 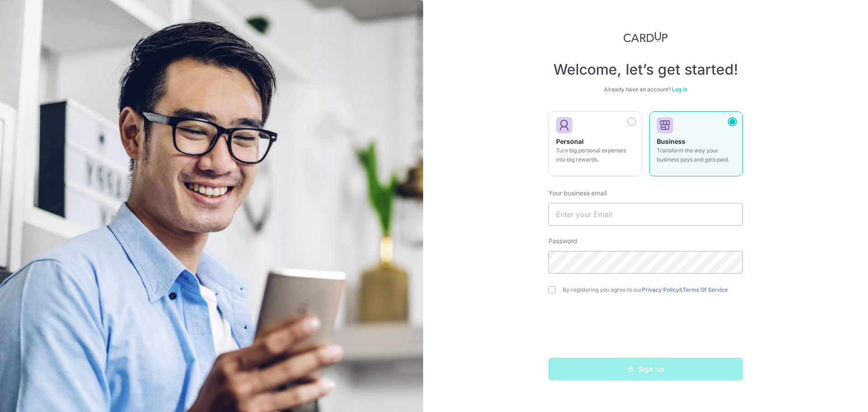 I want to click on label: Your business email, so click(x=577, y=193).